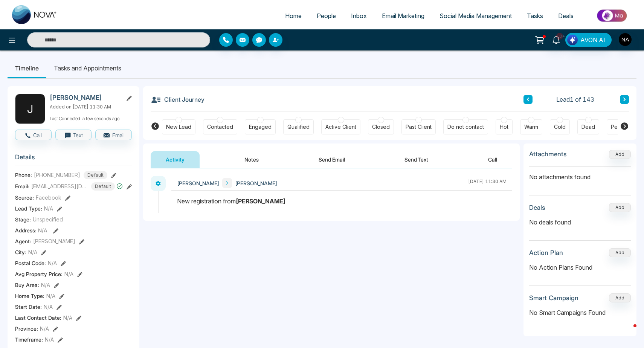 The width and height of the screenshot is (644, 348). Describe the element at coordinates (48, 219) in the screenshot. I see `span: Unspecified` at that location.